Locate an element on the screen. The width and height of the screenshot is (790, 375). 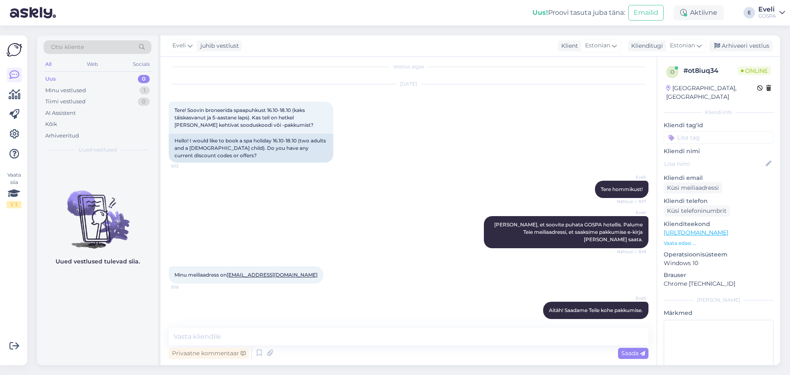
div: Eveli is located at coordinates (767, 9).